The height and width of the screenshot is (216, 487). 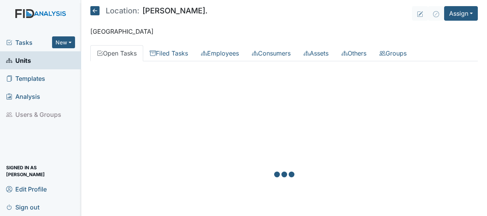 I want to click on span: Analysis, so click(x=23, y=96).